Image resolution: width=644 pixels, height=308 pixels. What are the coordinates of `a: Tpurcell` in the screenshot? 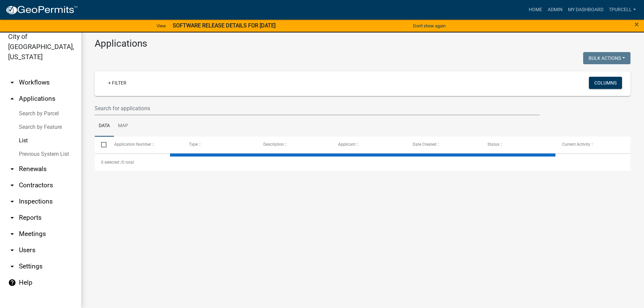 It's located at (623, 10).